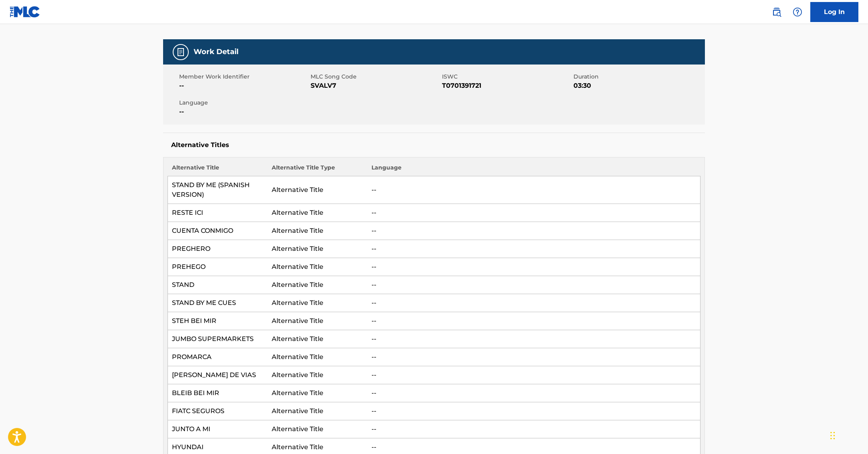 The height and width of the screenshot is (454, 868). What do you see at coordinates (375, 86) in the screenshot?
I see `span: SVALV7` at bounding box center [375, 86].